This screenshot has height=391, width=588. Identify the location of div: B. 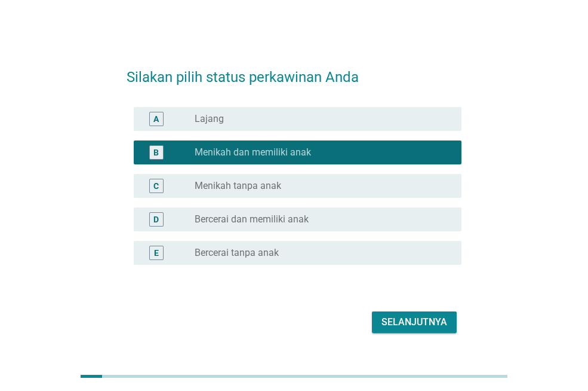
(156, 152).